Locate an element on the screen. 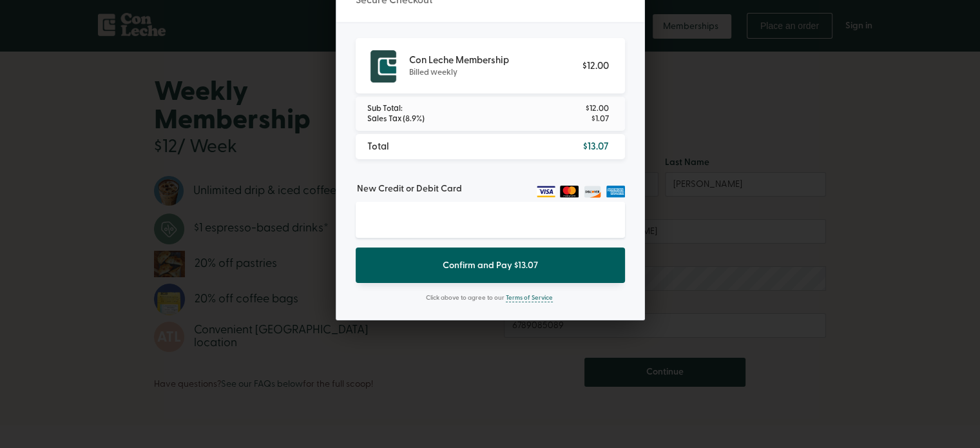 This screenshot has width=980, height=448. div: Sub Total: is located at coordinates (385, 109).